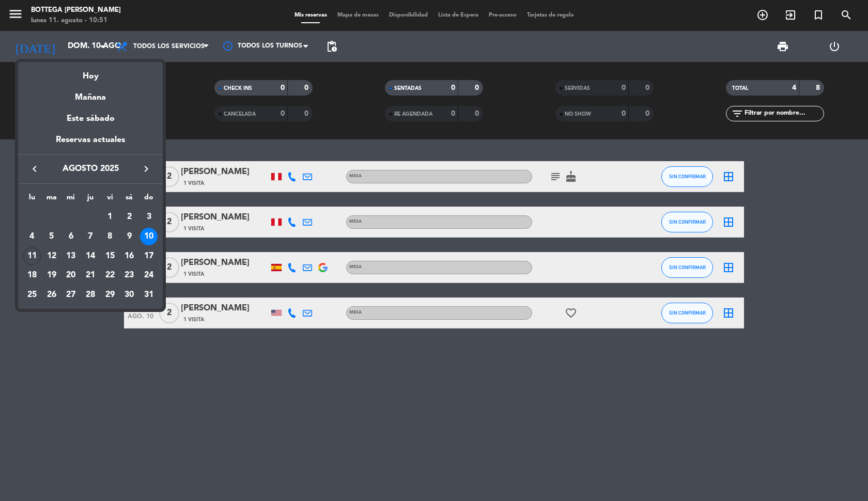 The image size is (868, 501). Describe the element at coordinates (149, 217) in the screenshot. I see `div: 3` at that location.